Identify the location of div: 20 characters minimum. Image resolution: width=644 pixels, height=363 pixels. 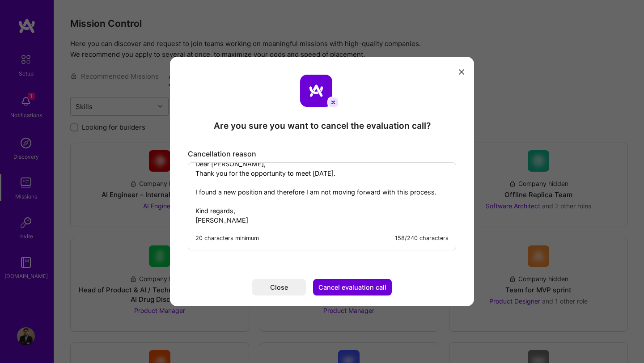
(227, 238).